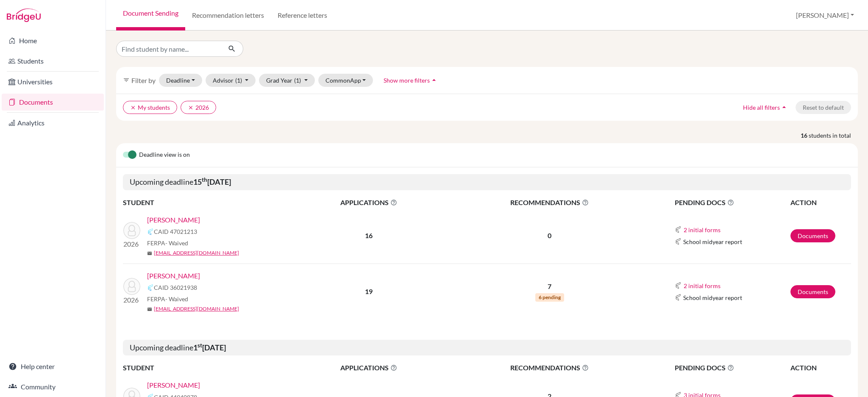 Image resolution: width=868 pixels, height=397 pixels. Describe the element at coordinates (231, 80) in the screenshot. I see `button: Advisor(1)` at that location.